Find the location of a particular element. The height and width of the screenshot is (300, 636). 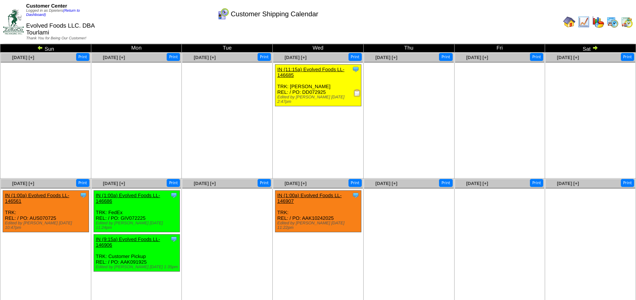

span: Logged in as Dpieters is located at coordinates (53, 13).